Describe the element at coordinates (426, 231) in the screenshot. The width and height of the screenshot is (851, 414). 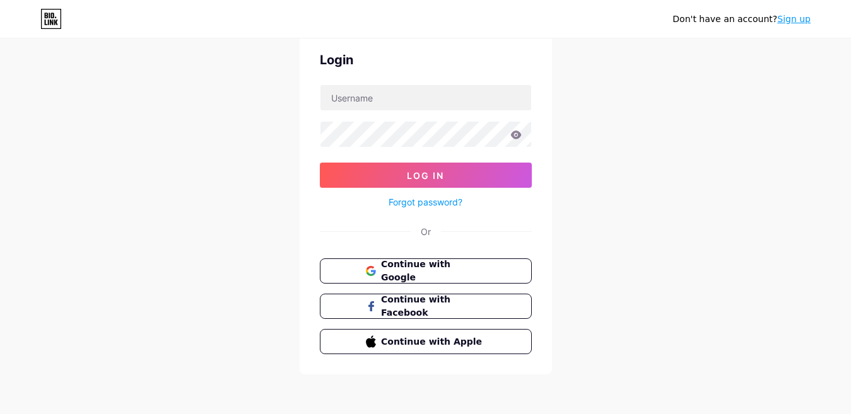
I see `div: Or` at that location.